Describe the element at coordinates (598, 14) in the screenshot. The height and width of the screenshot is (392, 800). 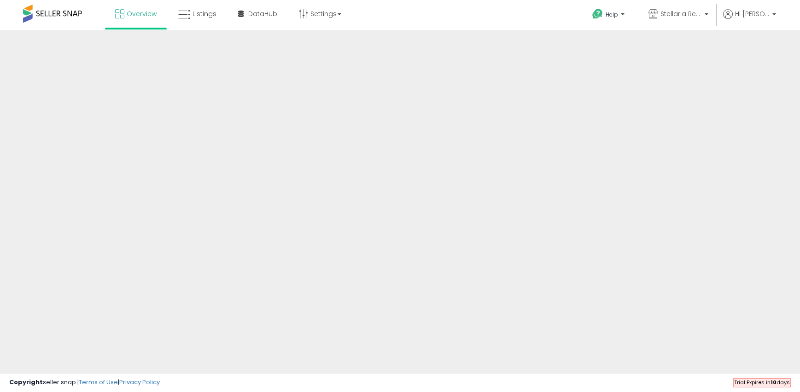
I see `i: Get Help` at that location.